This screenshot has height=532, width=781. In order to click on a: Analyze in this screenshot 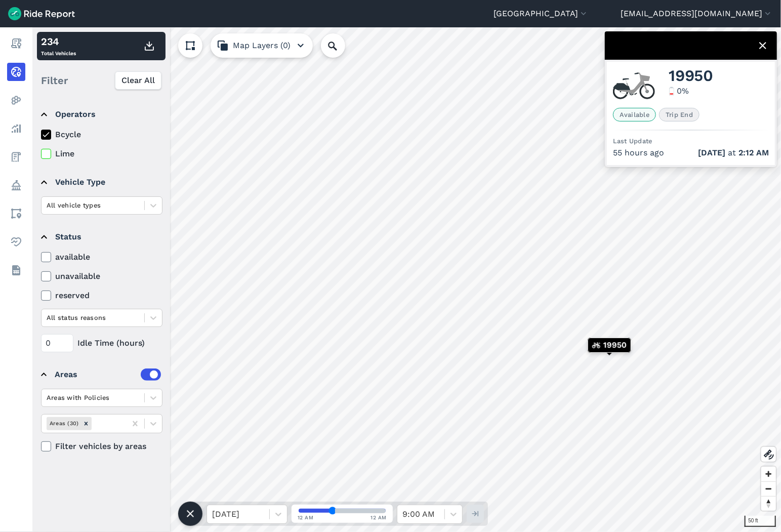, I will do `click(16, 129)`.